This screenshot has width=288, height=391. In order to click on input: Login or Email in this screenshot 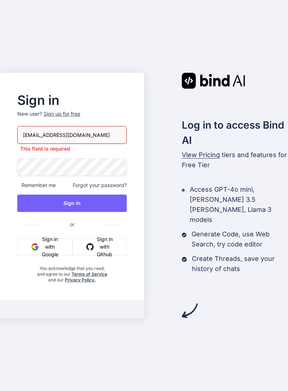, I will do `click(72, 135)`.